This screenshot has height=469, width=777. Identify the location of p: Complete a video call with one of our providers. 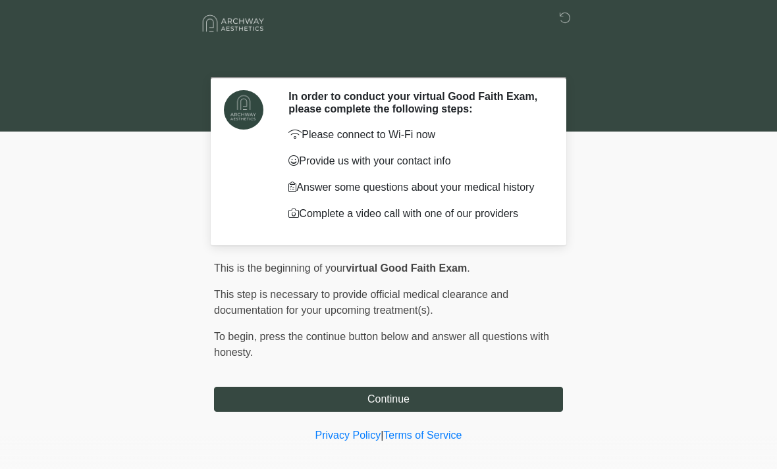
(415, 214).